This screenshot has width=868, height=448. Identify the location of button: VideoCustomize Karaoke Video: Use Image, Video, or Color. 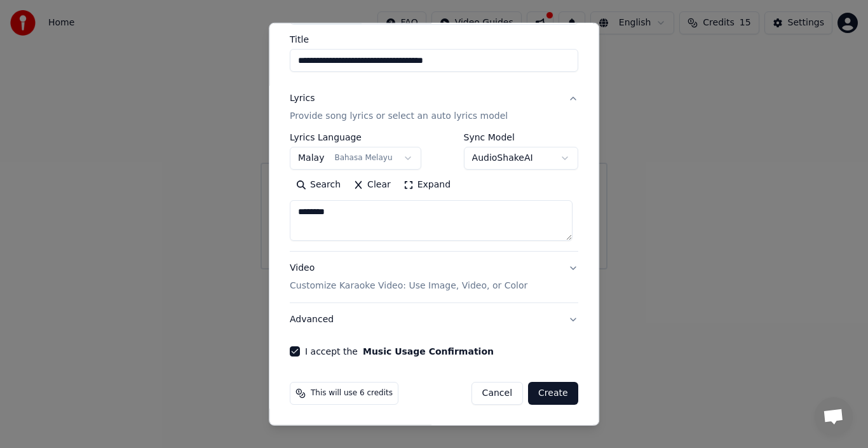
(434, 277).